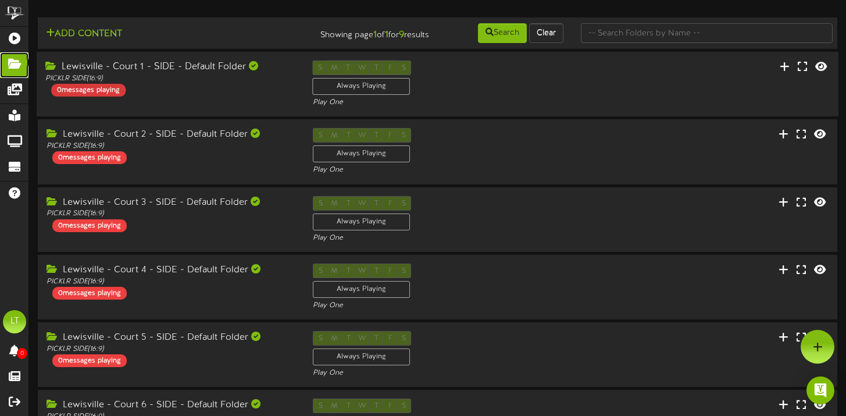 Image resolution: width=846 pixels, height=416 pixels. What do you see at coordinates (370, 32) in the screenshot?
I see `div: Showing page of for results` at bounding box center [370, 32].